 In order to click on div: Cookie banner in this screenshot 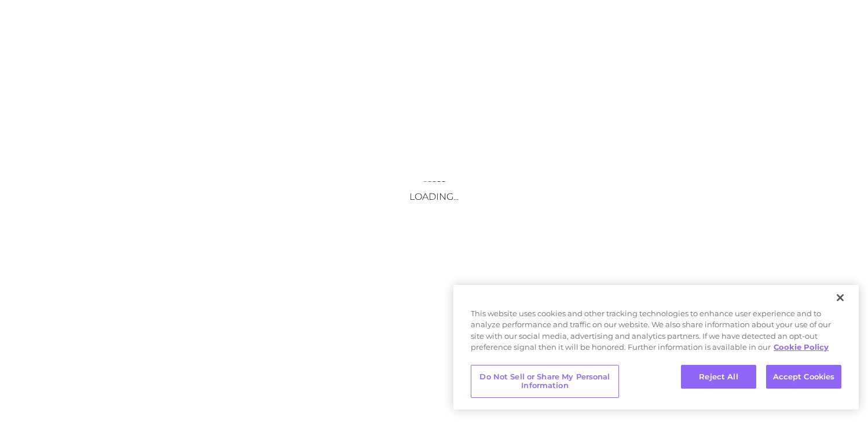, I will do `click(656, 347)`.